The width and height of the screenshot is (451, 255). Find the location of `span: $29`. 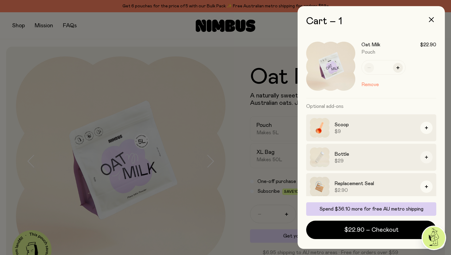

span: $29 is located at coordinates (375, 161).